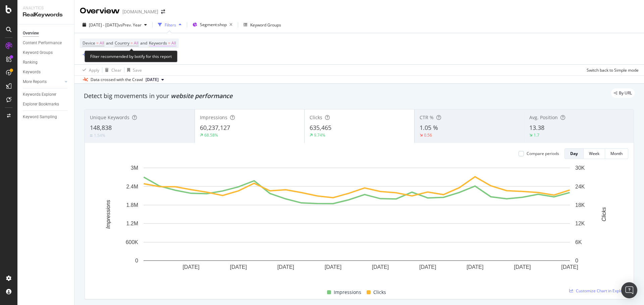 This screenshot has width=644, height=305. What do you see at coordinates (579, 187) in the screenshot?
I see `text: 24K` at bounding box center [579, 187].